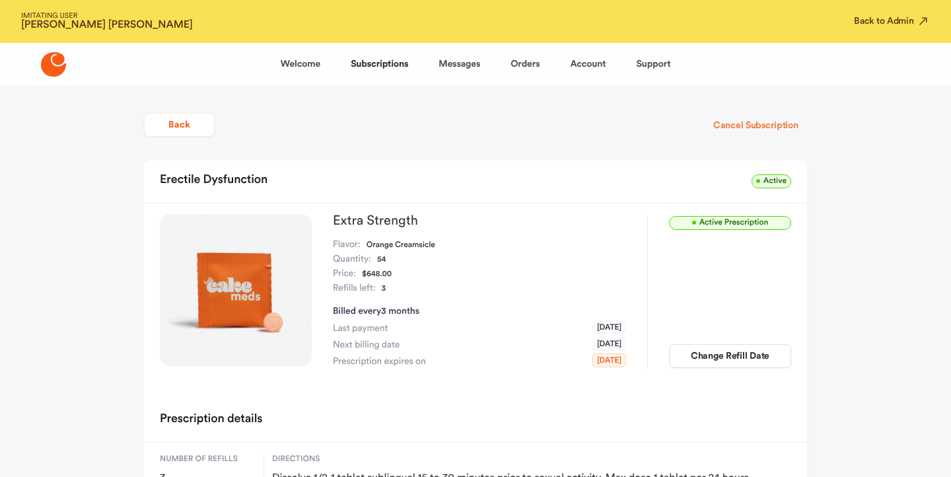  Describe the element at coordinates (459, 64) in the screenshot. I see `a: Messages` at that location.